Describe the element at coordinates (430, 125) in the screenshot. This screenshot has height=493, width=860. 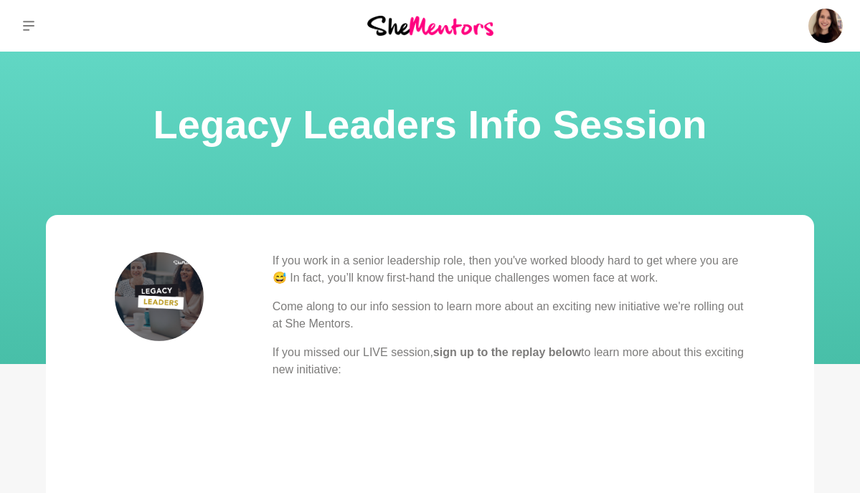
I see `h1: Legacy Leaders Info Session` at that location.